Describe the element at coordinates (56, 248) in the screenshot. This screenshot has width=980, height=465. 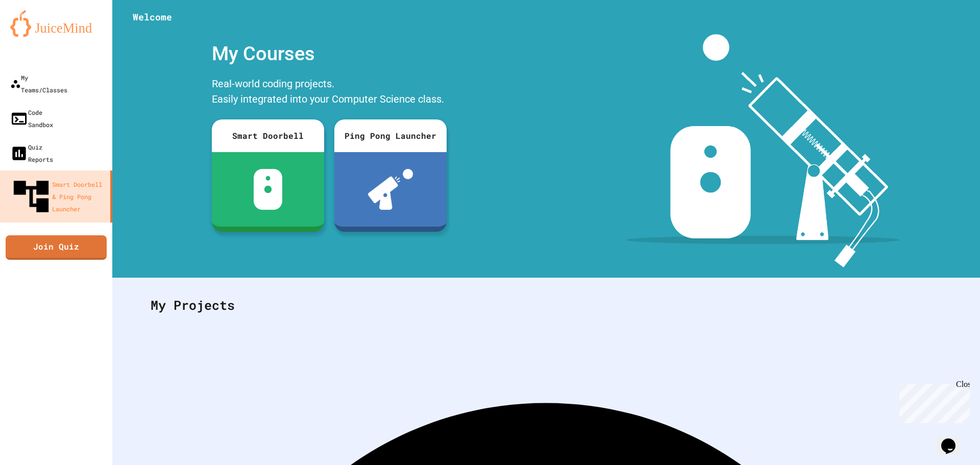
I see `a: Join Quiz` at that location.